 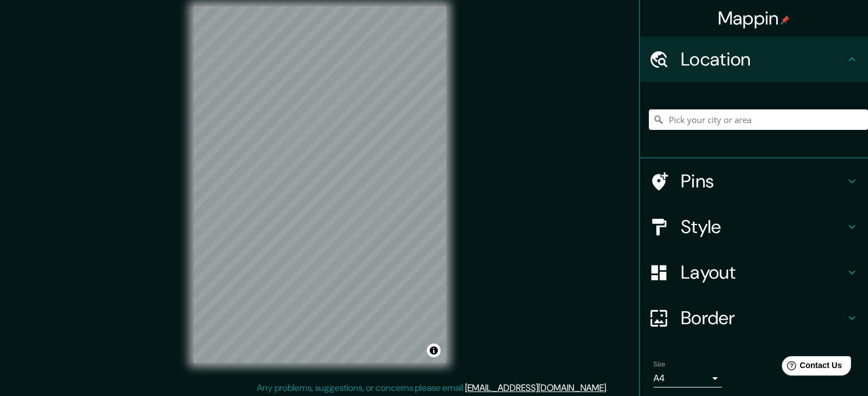 What do you see at coordinates (785, 20) in the screenshot?
I see `img: pin-icon.png` at bounding box center [785, 20].